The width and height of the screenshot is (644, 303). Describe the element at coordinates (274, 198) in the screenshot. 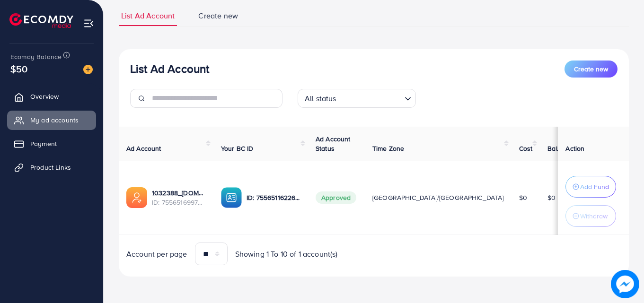

I see `p: ID: 7556511622665945105` at that location.